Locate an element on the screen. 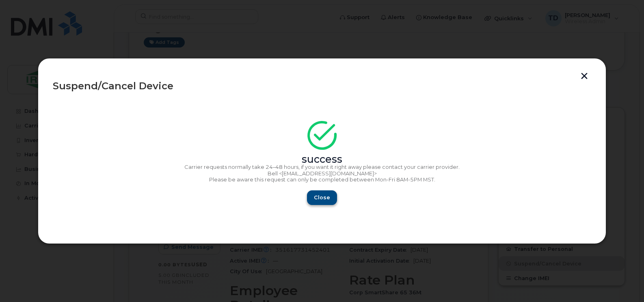 This screenshot has height=302, width=644. div: Suspend/Cancel Device is located at coordinates (322, 86).